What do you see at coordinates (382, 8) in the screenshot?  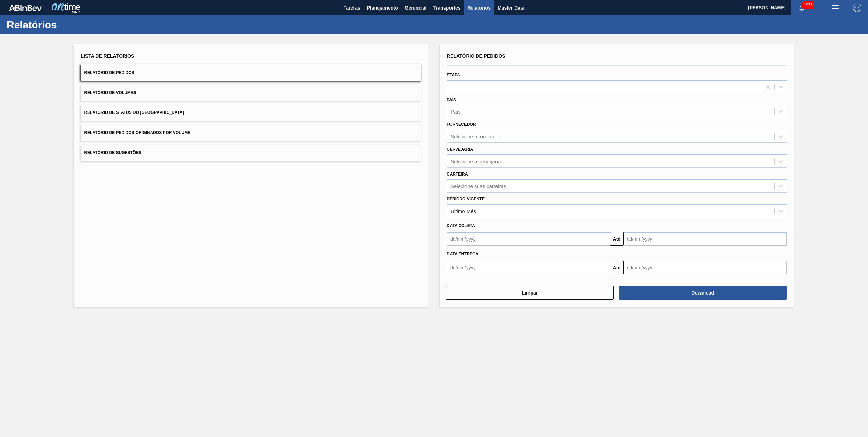 I see `span: Planejamento` at bounding box center [382, 8].